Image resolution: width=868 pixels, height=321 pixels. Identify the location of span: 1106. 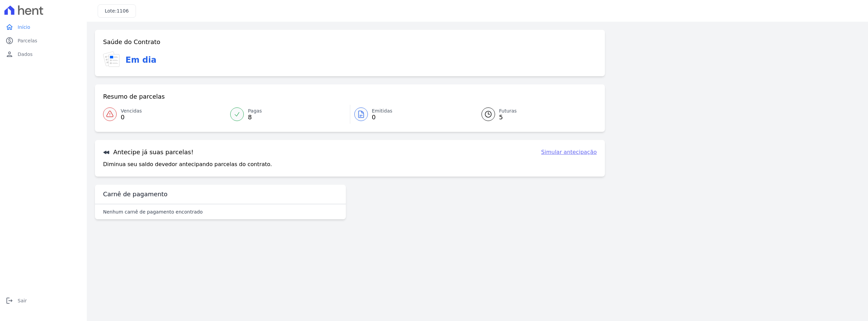
(123, 11).